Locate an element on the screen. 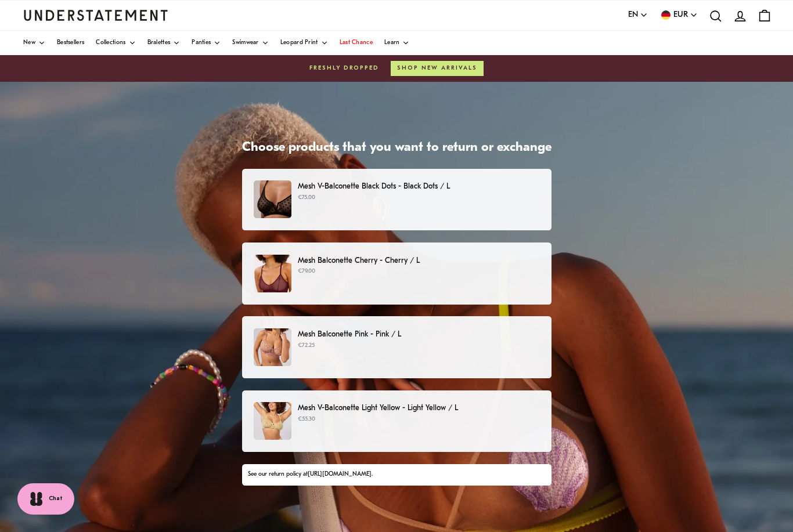 Image resolution: width=793 pixels, height=532 pixels. span: Bestsellers is located at coordinates (70, 43).